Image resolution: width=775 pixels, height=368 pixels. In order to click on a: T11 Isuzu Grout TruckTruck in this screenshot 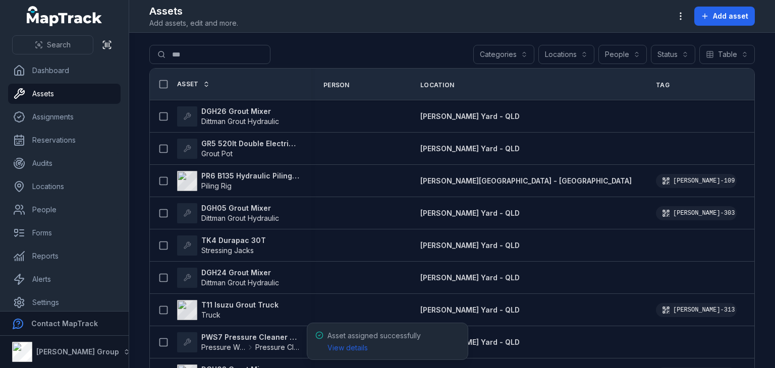, I will do `click(228, 310)`.